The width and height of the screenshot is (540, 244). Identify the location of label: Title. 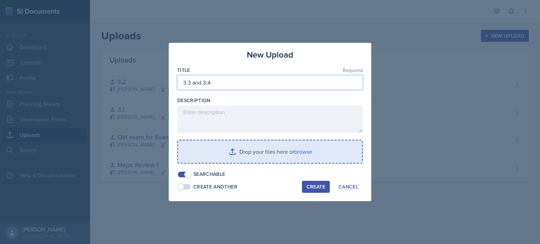
(184, 70).